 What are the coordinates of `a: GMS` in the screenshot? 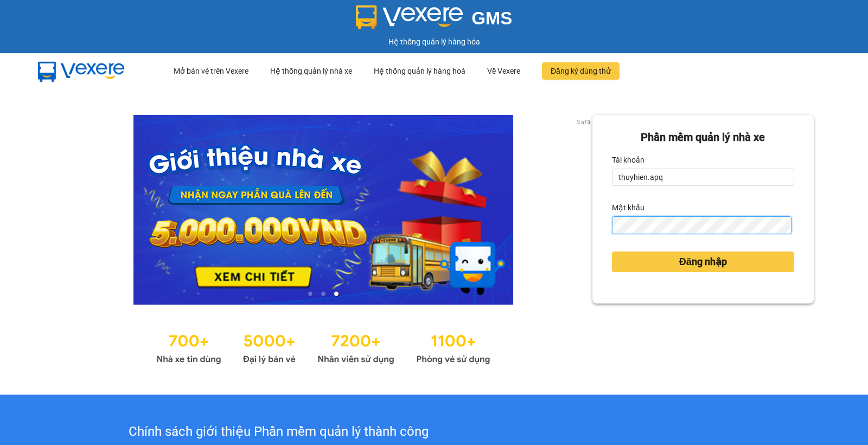 It's located at (434, 21).